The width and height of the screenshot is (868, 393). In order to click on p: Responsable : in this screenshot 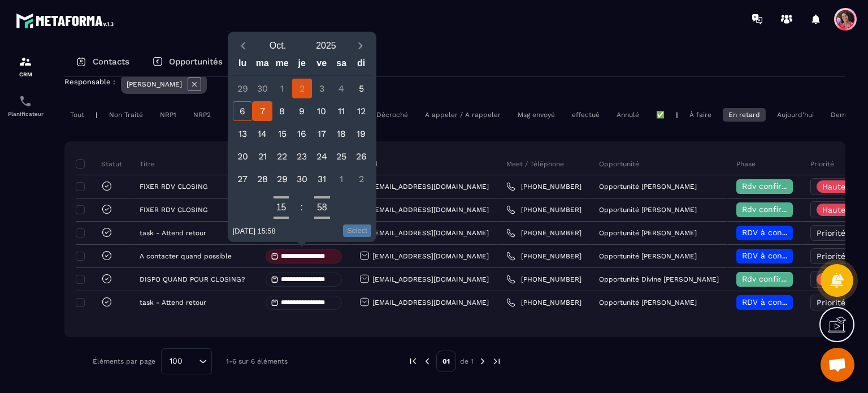, I will do `click(90, 82)`.